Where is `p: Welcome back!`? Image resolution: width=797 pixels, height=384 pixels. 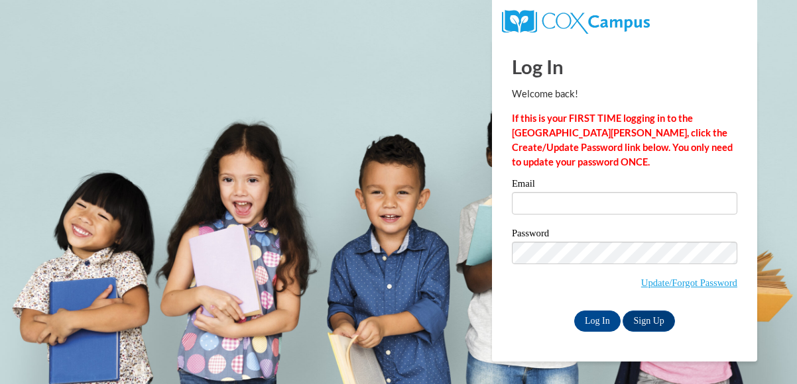 p: Welcome back! is located at coordinates (624, 94).